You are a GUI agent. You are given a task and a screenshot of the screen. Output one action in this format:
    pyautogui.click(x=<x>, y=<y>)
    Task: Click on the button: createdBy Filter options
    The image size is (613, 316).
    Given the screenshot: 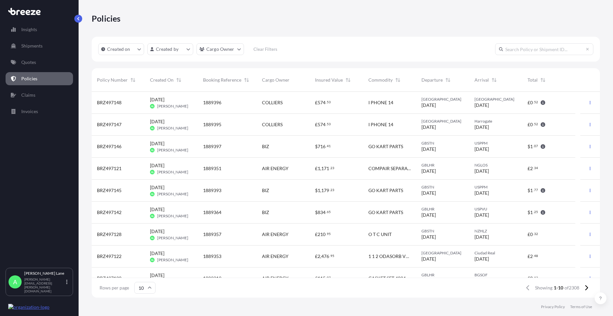 What is the action you would take?
    pyautogui.click(x=170, y=49)
    